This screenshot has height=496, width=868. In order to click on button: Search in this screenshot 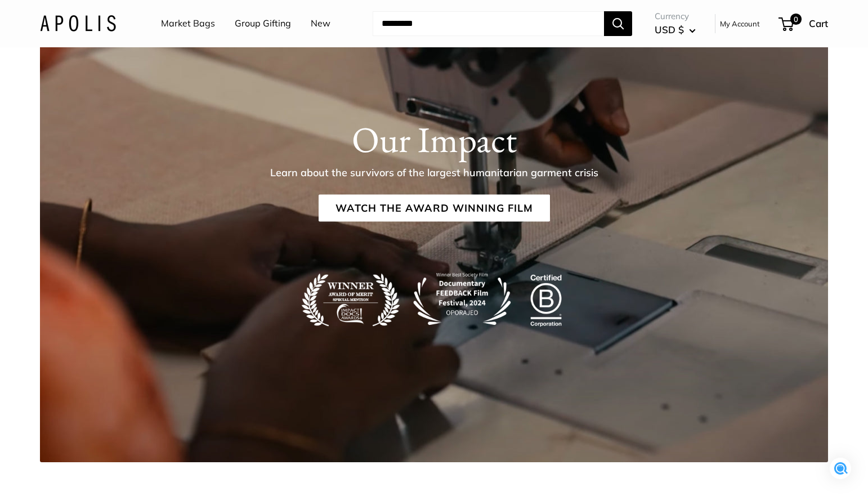, I will do `click(618, 23)`.